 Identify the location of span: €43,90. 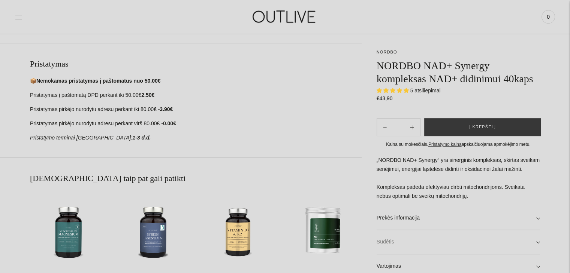
(384, 98).